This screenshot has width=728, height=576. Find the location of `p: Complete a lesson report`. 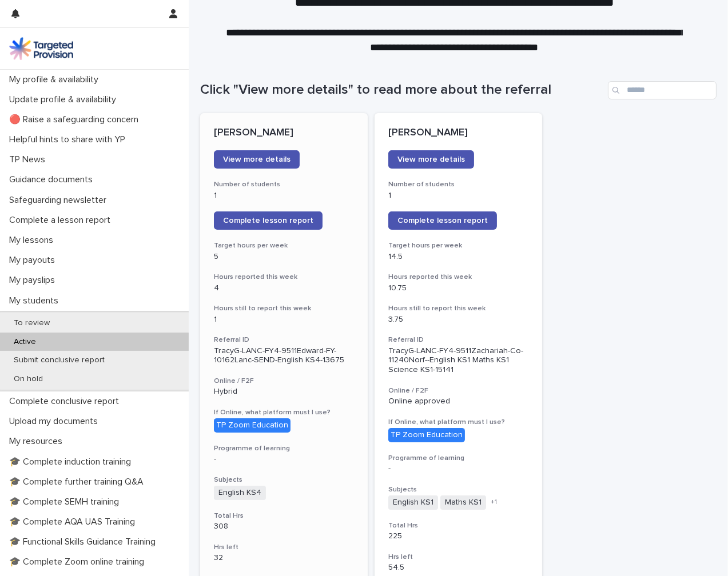

p: Complete a lesson report is located at coordinates (61, 220).